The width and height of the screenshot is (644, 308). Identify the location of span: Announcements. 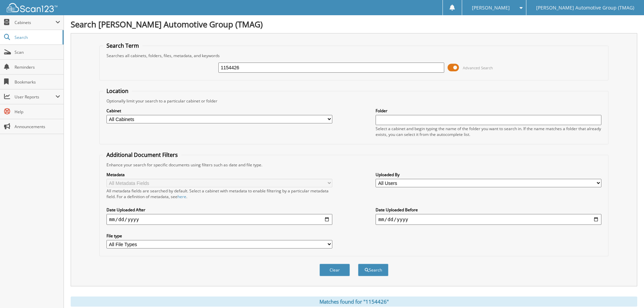
(37, 126).